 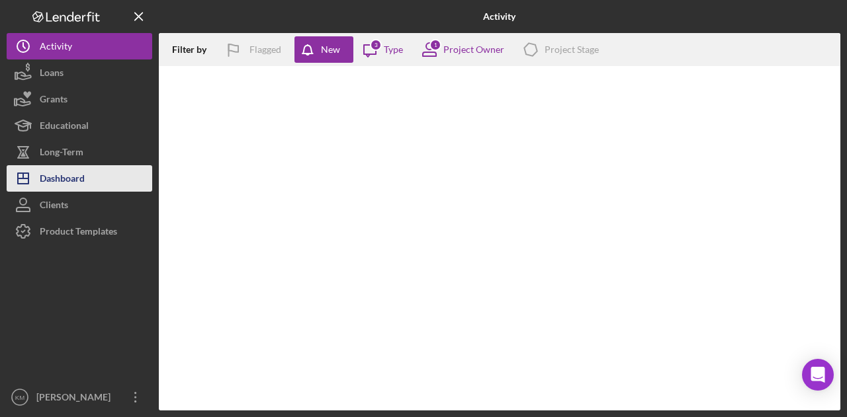 What do you see at coordinates (79, 73) in the screenshot?
I see `a: Loans` at bounding box center [79, 73].